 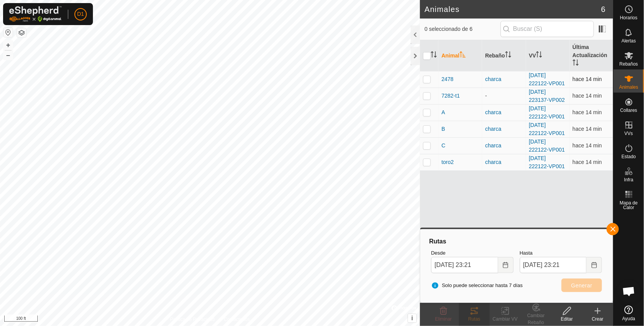 What do you see at coordinates (443, 319) in the screenshot?
I see `span: Eliminar` at bounding box center [443, 319].